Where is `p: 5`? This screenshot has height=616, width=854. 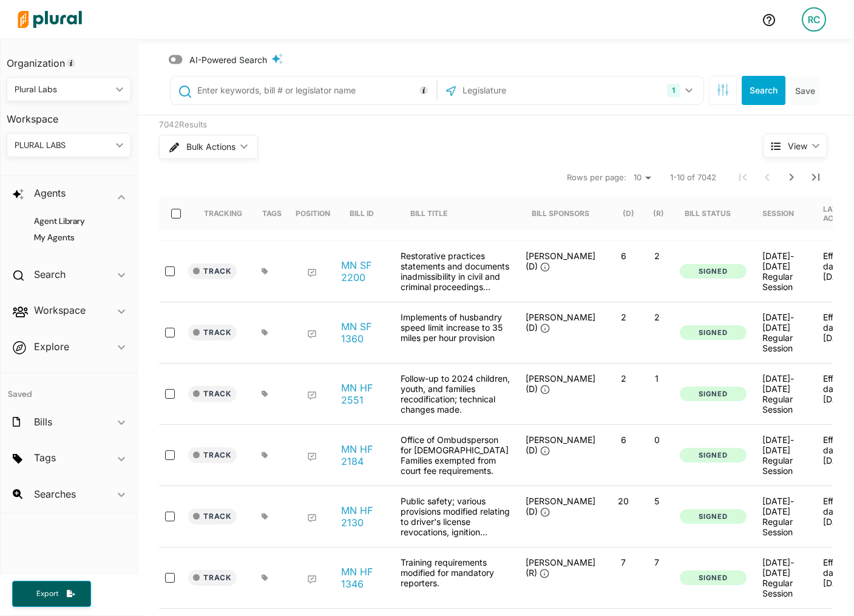
p: 5 is located at coordinates (657, 500).